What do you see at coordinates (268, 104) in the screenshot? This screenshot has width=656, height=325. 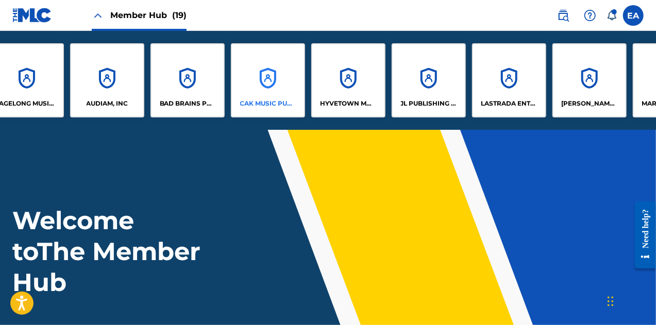 I see `p: CAK MUSIC PUBLISHING, INC` at bounding box center [268, 104].